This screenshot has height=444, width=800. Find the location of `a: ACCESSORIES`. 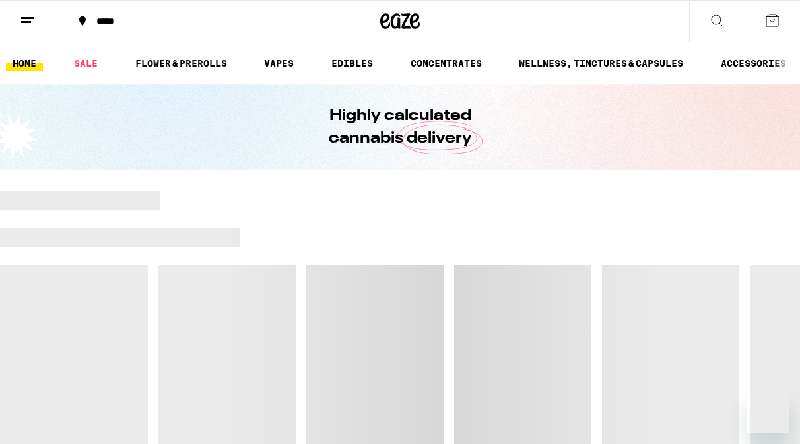

a: ACCESSORIES is located at coordinates (753, 63).